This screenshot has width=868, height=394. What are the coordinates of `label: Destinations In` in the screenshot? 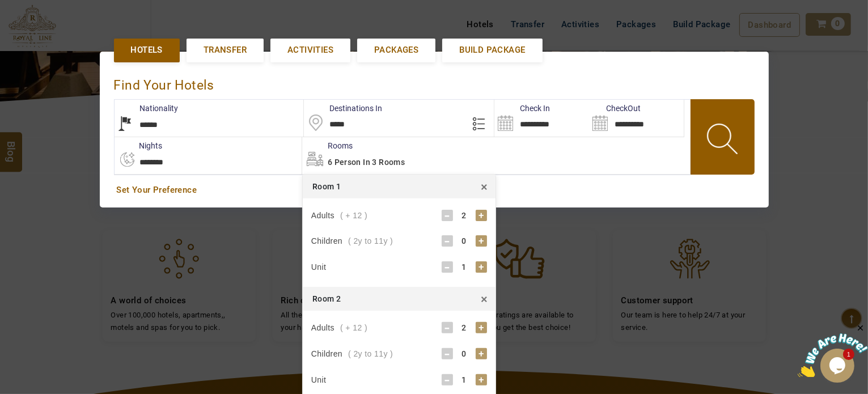 It's located at (343, 108).